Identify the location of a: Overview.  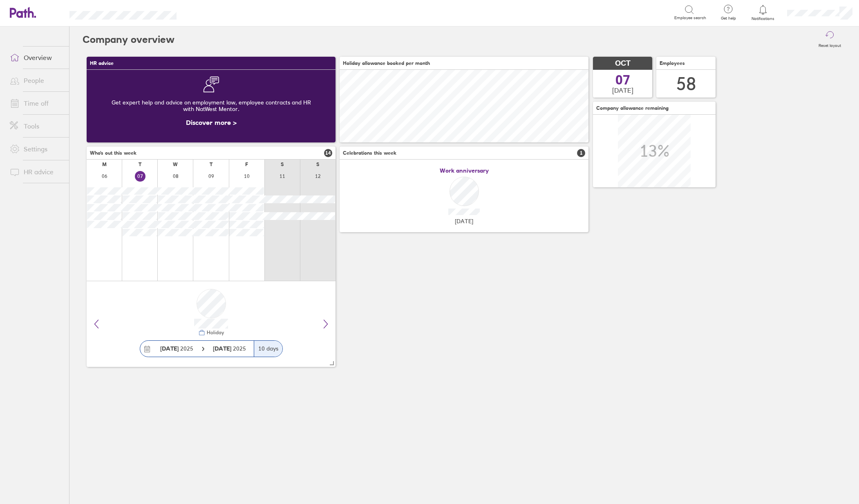
(36, 57).